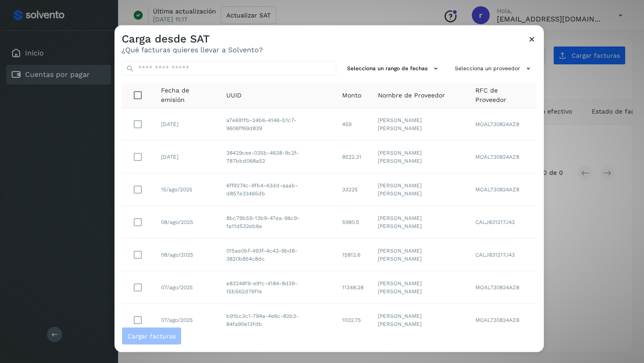 The width and height of the screenshot is (644, 363). What do you see at coordinates (234, 95) in the screenshot?
I see `span: UUID` at bounding box center [234, 95].